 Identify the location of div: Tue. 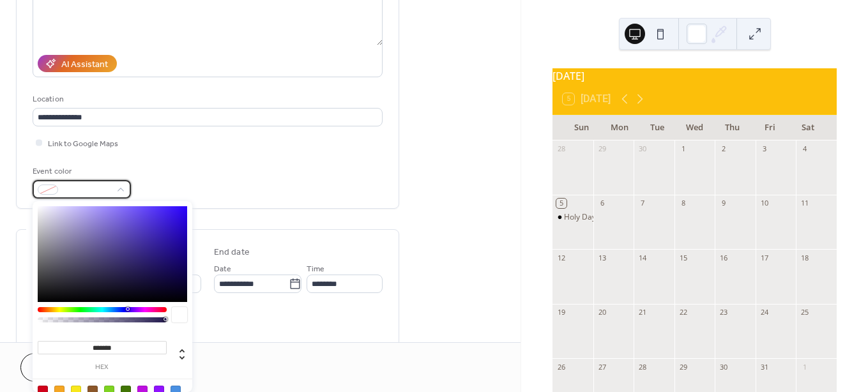
(656, 127).